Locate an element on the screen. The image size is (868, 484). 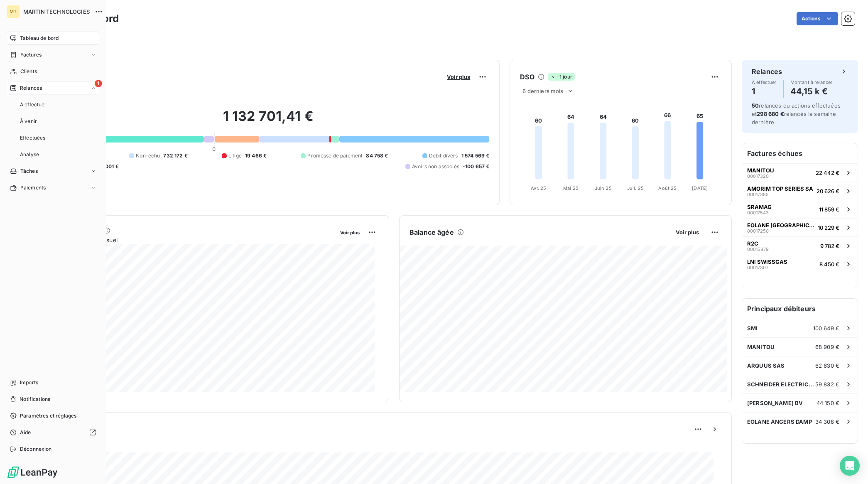
h6: Factures échues is located at coordinates (800, 153).